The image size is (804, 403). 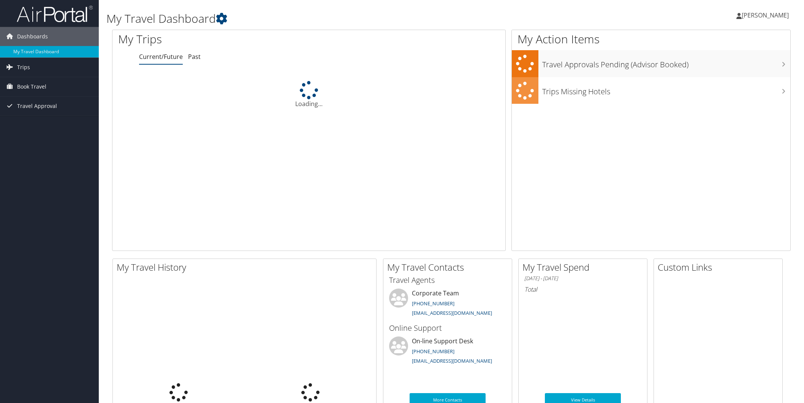 I want to click on span: Dashboards, so click(x=32, y=36).